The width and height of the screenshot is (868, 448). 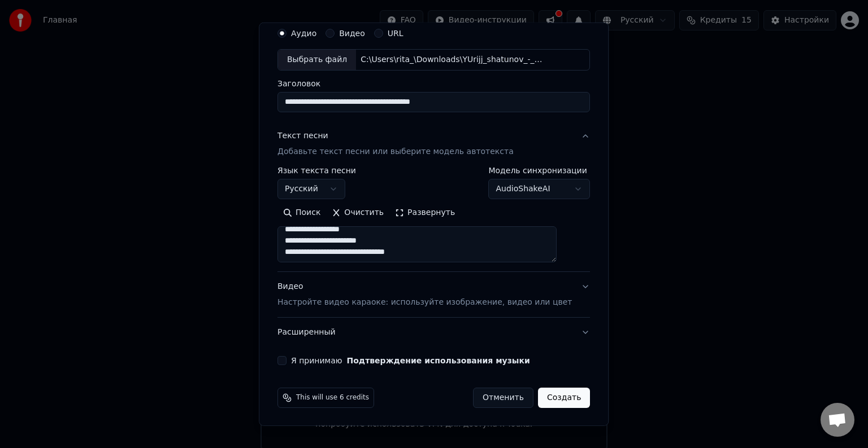 What do you see at coordinates (302, 213) in the screenshot?
I see `button: Поиск` at bounding box center [302, 213].